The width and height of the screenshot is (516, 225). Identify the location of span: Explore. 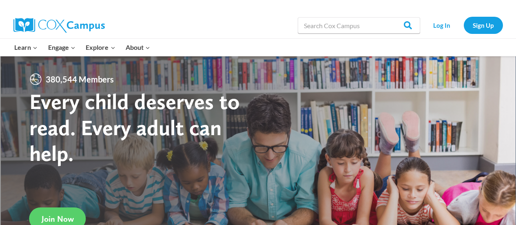
(100, 47).